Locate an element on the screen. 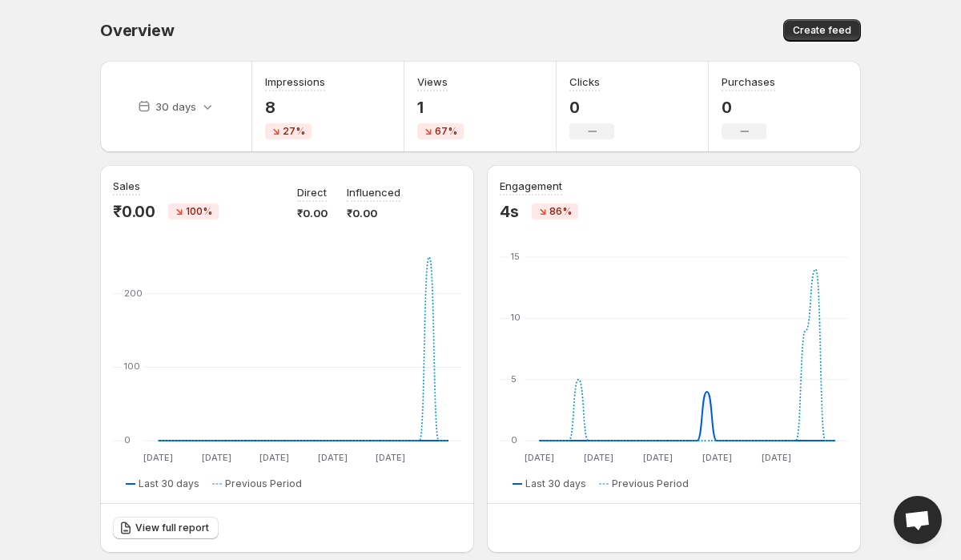 This screenshot has height=560, width=961. h3: Clicks is located at coordinates (585, 81).